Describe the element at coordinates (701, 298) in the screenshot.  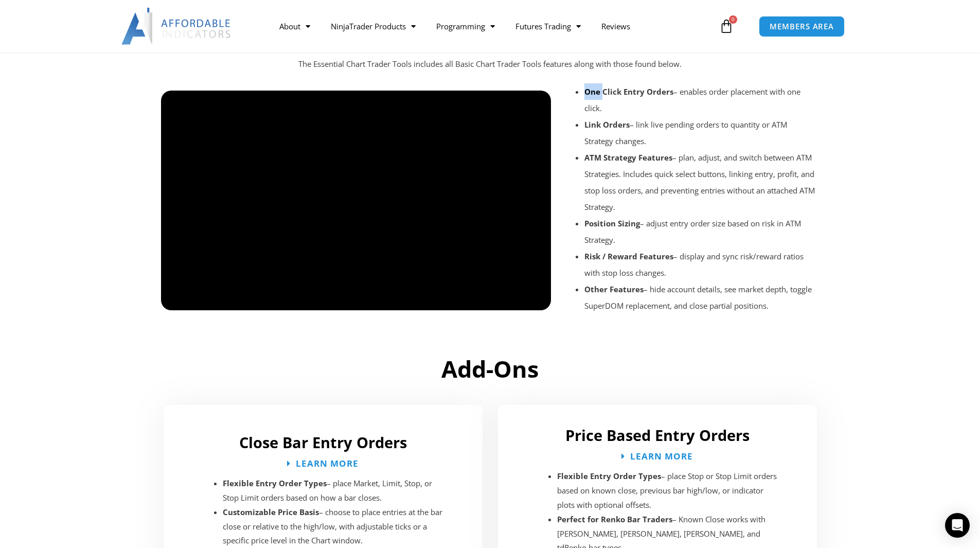
I see `li: – hide account details, see market depth, toggle SuperDOM replacement, and close partial positions.` at that location.